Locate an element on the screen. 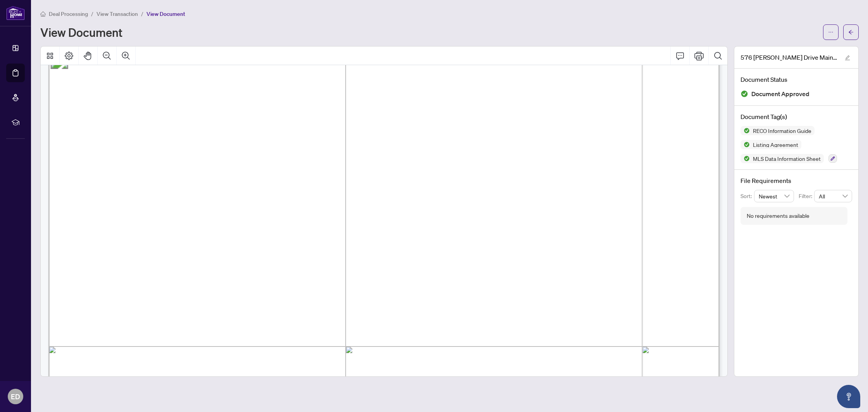 This screenshot has width=868, height=412. h4: Document Status is located at coordinates (796, 79).